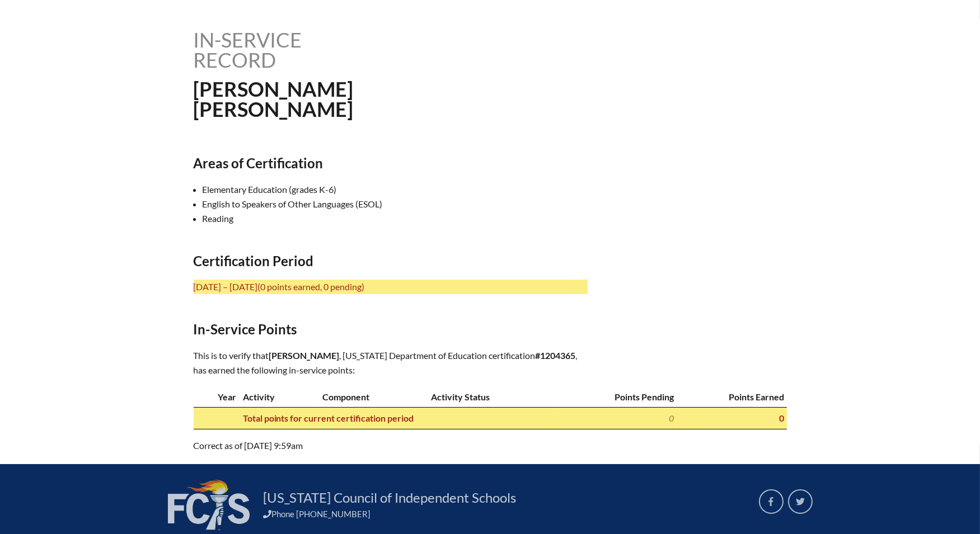 This screenshot has width=980, height=534. Describe the element at coordinates (208, 505) in the screenshot. I see `img: FCIS_logo_white` at that location.